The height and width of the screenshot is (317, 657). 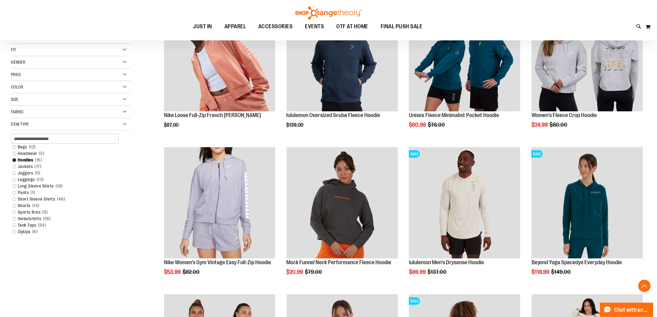 What do you see at coordinates (314, 272) in the screenshot?
I see `span: $79.00` at bounding box center [314, 272].